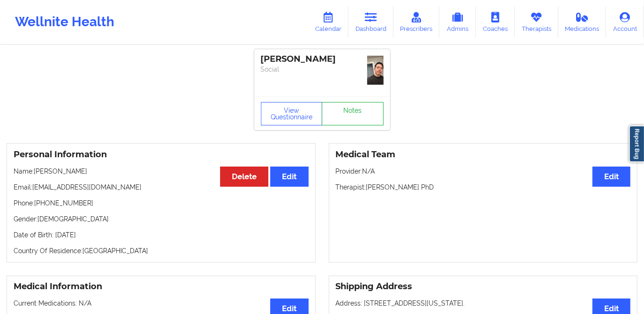 The width and height of the screenshot is (644, 314). What do you see at coordinates (371, 22) in the screenshot?
I see `a: Dashboard` at bounding box center [371, 22].